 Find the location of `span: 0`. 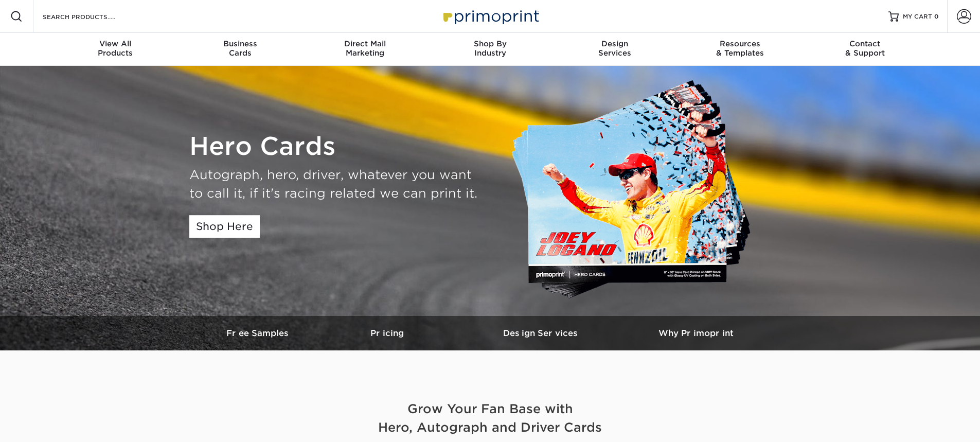

span: 0 is located at coordinates (937, 16).